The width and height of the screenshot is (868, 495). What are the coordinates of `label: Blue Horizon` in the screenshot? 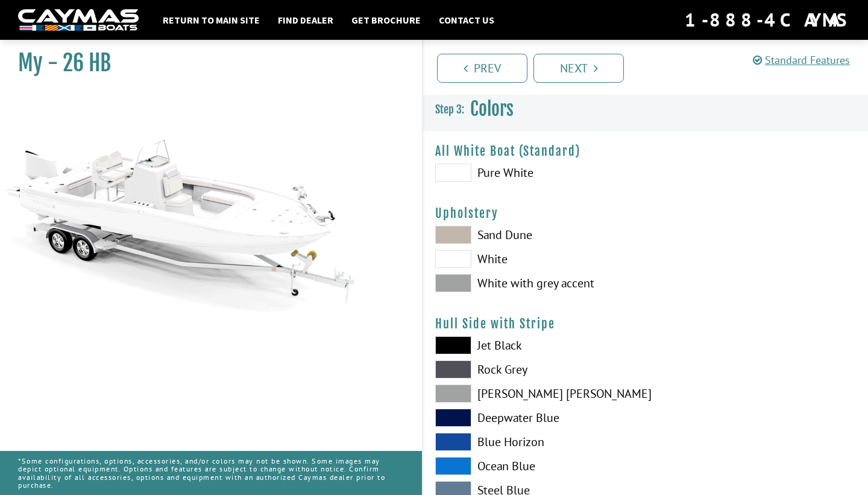 It's located at (534, 442).